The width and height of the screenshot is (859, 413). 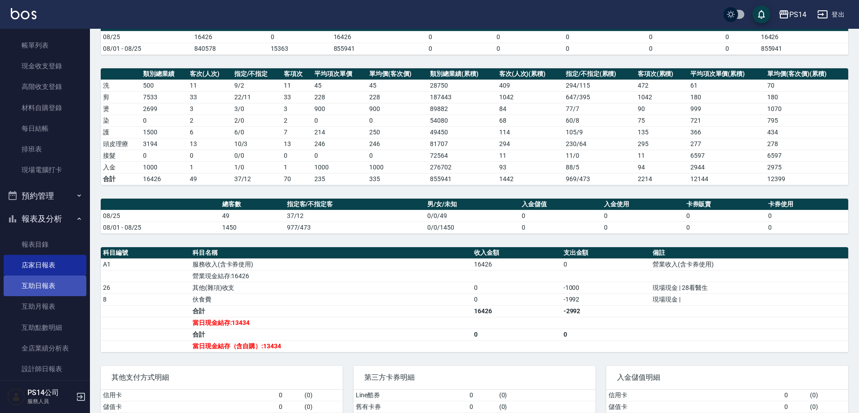 I want to click on td: 187443, so click(x=462, y=97).